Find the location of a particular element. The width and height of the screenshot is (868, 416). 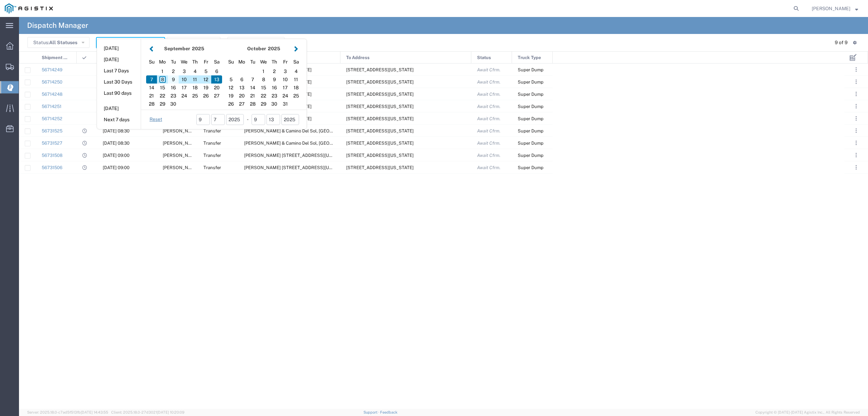

span: Transfer is located at coordinates (213, 155).